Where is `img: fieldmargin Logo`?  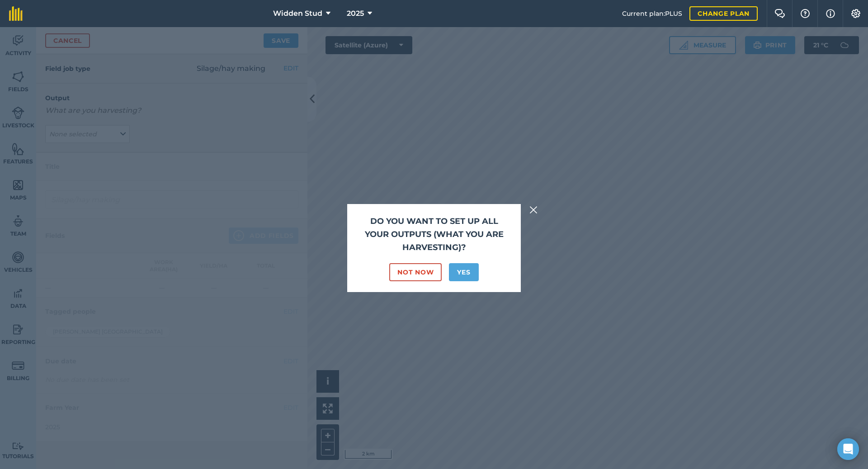
img: fieldmargin Logo is located at coordinates (16, 14).